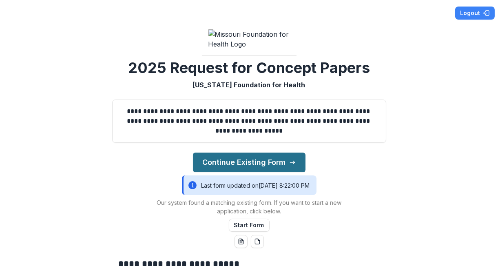  I want to click on img: Missouri Foundation for Health Logo, so click(249, 39).